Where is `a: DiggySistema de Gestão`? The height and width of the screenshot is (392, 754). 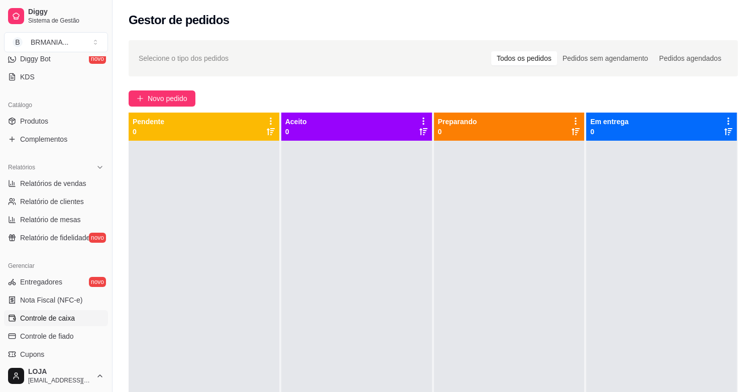 a: DiggySistema de Gestão is located at coordinates (56, 16).